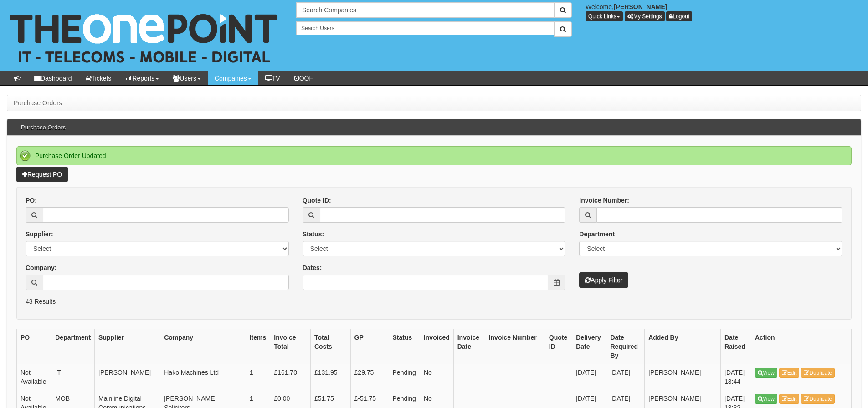  Describe the element at coordinates (434, 301) in the screenshot. I see `p: 43 Results` at that location.